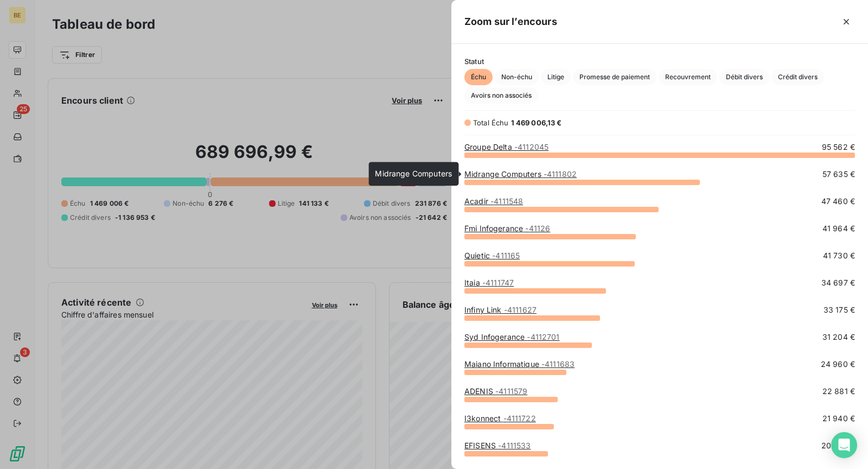 This screenshot has width=868, height=469. Describe the element at coordinates (511, 22) in the screenshot. I see `h5: Zoom sur l’encours` at that location.